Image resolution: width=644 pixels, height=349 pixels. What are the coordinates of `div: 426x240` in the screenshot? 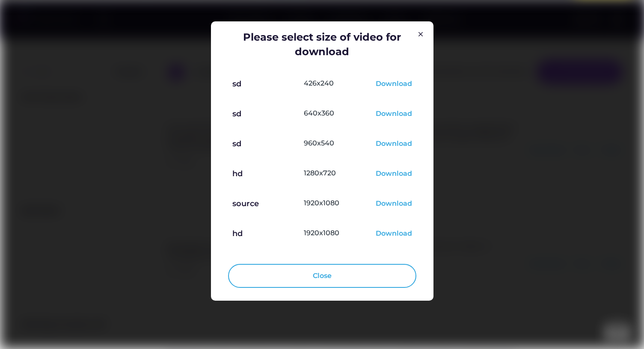 It's located at (335, 84).